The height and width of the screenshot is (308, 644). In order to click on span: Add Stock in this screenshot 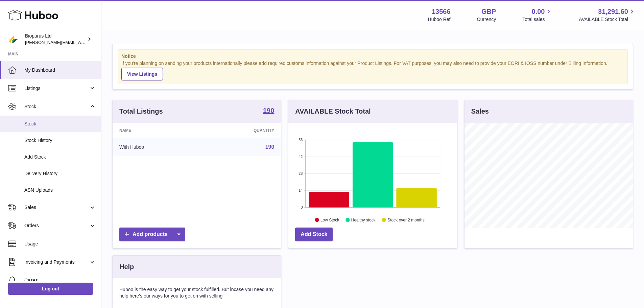, I will do `click(60, 157)`.